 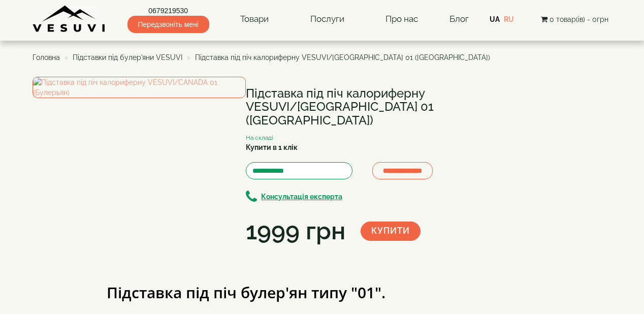 I want to click on a: Про нас, so click(x=402, y=19).